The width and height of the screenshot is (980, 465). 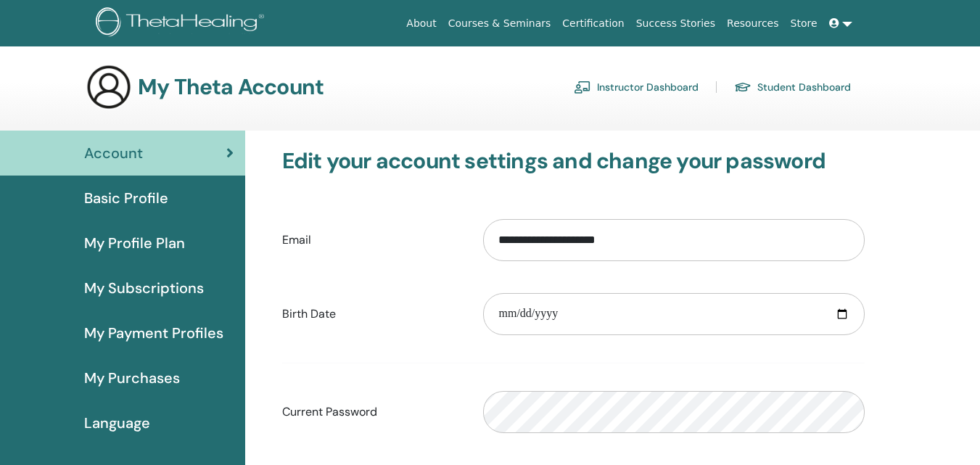 What do you see at coordinates (593, 23) in the screenshot?
I see `a: Certification` at bounding box center [593, 23].